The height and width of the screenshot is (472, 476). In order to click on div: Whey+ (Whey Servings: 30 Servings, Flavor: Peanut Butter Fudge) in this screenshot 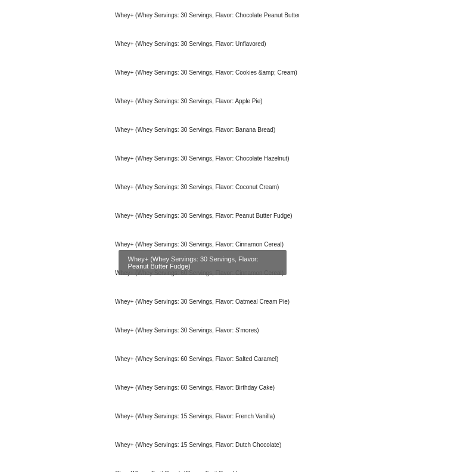, I will do `click(202, 216)`.